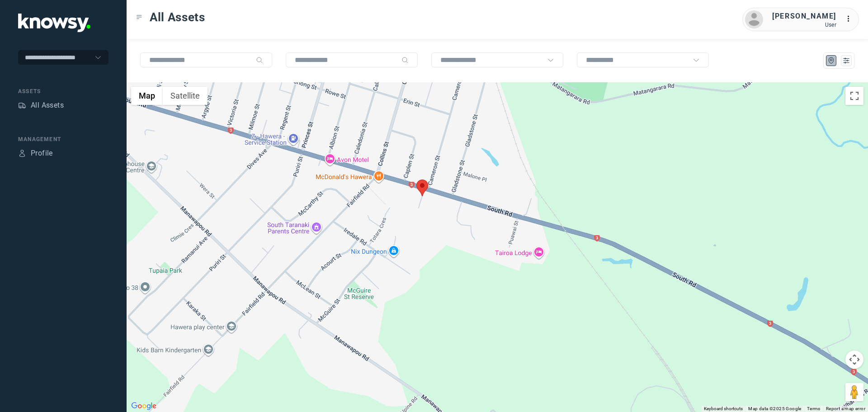 The height and width of the screenshot is (412, 868). What do you see at coordinates (814, 408) in the screenshot?
I see `a: Terms (opens in new tab)` at bounding box center [814, 408].